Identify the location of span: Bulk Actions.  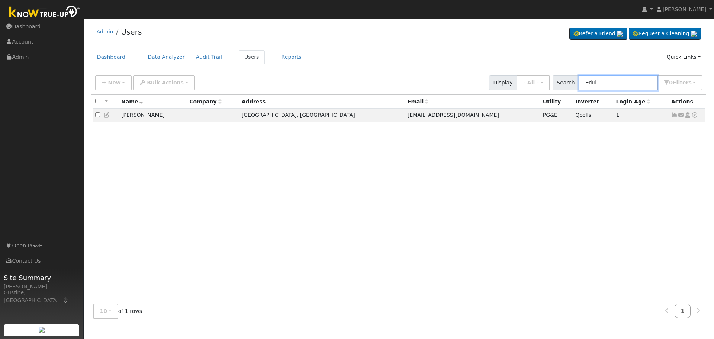
(165, 83).